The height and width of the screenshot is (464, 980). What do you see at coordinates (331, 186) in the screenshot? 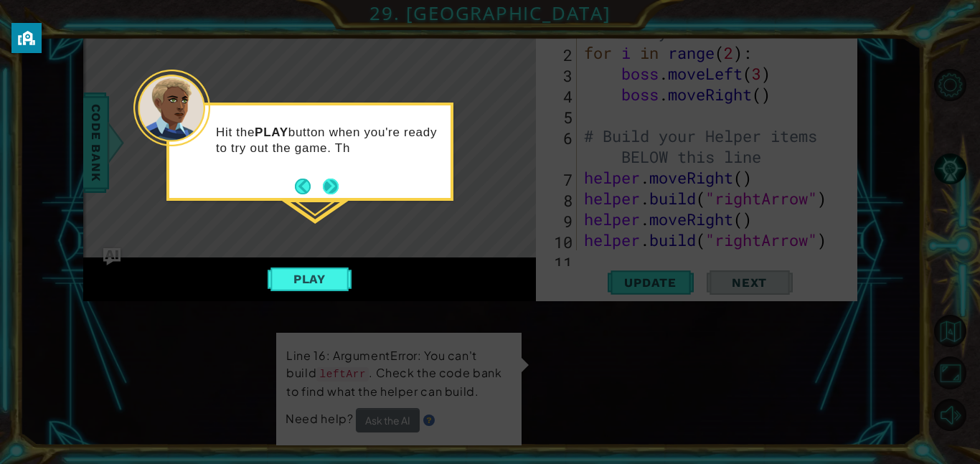
I see `button: Next` at bounding box center [331, 186].